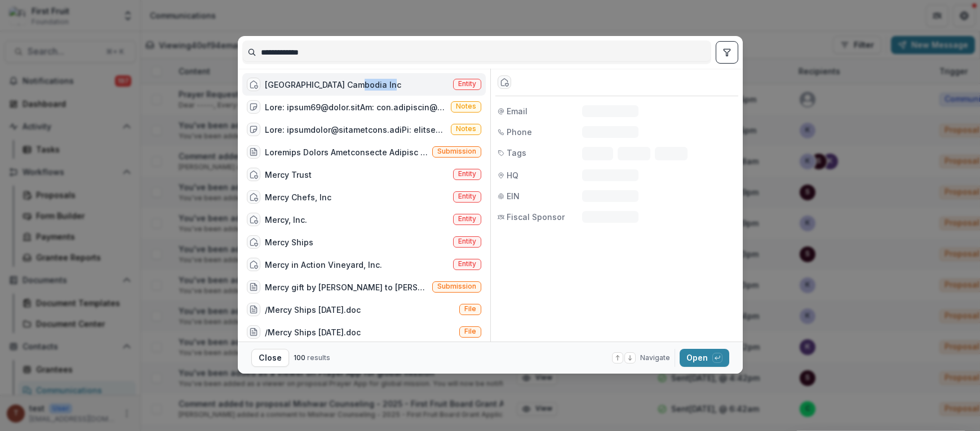 The height and width of the screenshot is (431, 980). I want to click on div: Mercy Ships, so click(290, 242).